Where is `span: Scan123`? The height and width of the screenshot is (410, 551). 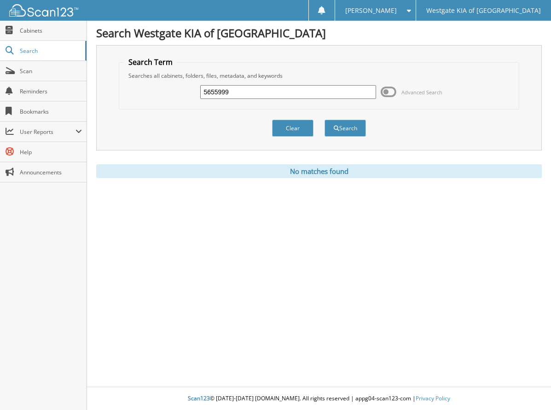 span: Scan123 is located at coordinates (199, 398).